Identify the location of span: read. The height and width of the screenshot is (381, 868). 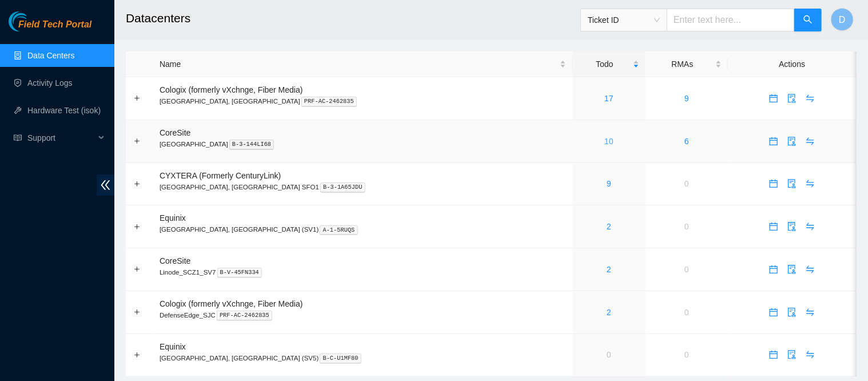
(18, 137).